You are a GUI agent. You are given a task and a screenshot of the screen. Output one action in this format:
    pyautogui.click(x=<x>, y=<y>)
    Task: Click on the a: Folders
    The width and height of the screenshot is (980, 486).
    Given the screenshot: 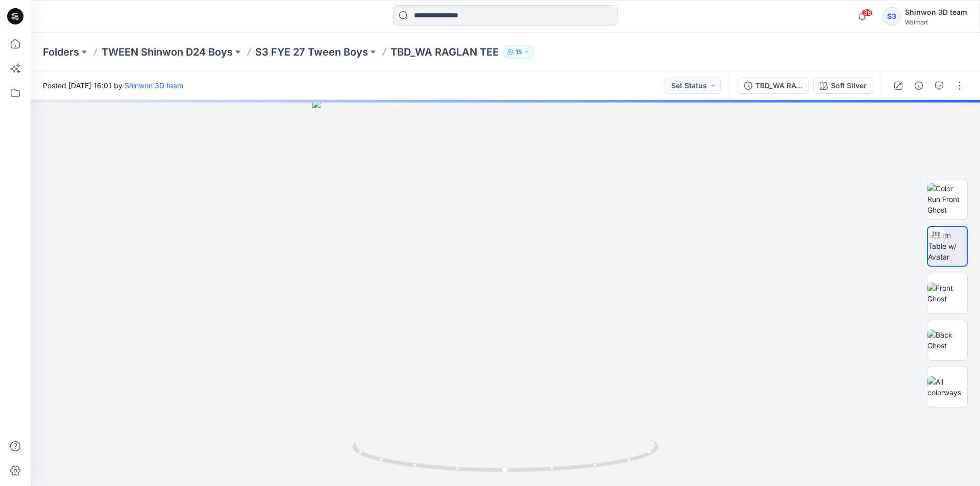 What is the action you would take?
    pyautogui.click(x=61, y=52)
    